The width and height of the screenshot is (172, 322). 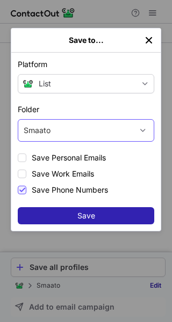 What do you see at coordinates (87, 84) in the screenshot?
I see `div: List` at bounding box center [87, 84].